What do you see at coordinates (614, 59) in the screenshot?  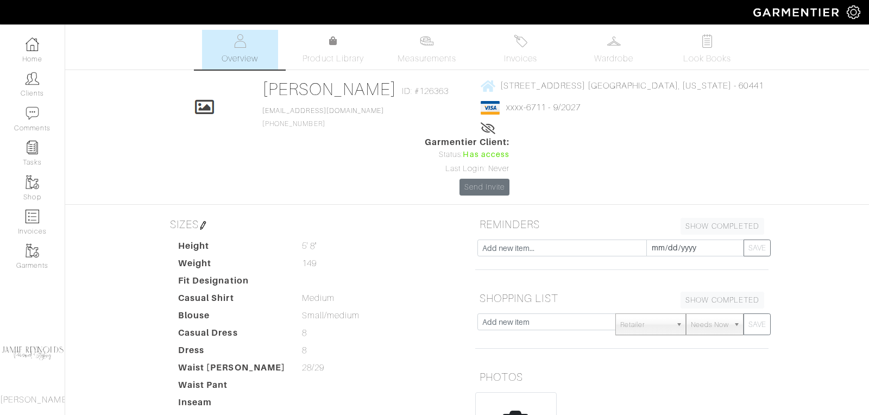 I see `span: Wardrobe` at bounding box center [614, 59].